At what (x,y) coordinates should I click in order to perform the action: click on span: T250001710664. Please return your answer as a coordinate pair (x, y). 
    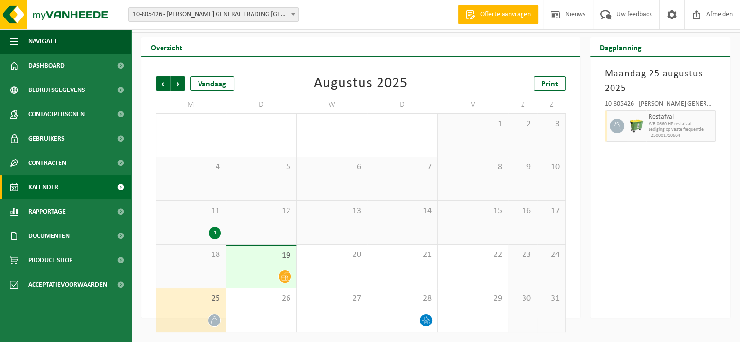
    Looking at the image, I should click on (681, 136).